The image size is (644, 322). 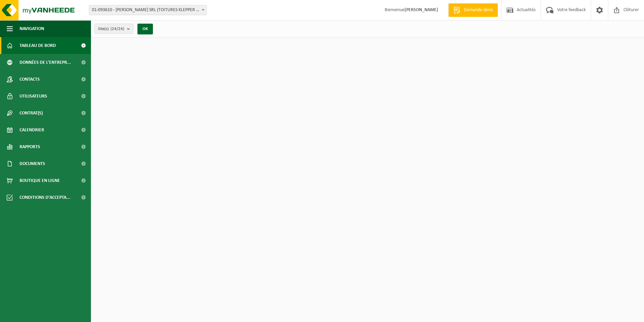 I want to click on button: Site(s)(24/24), so click(x=114, y=29).